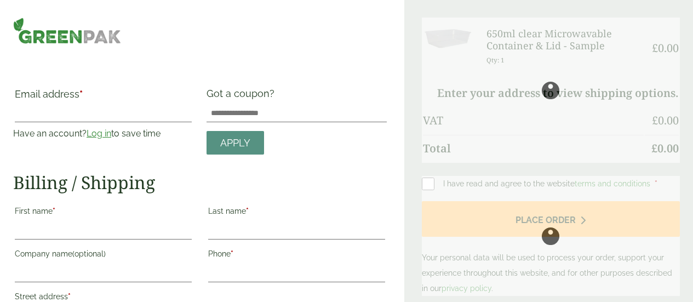  What do you see at coordinates (296, 255) in the screenshot?
I see `label: Phone` at bounding box center [296, 255].